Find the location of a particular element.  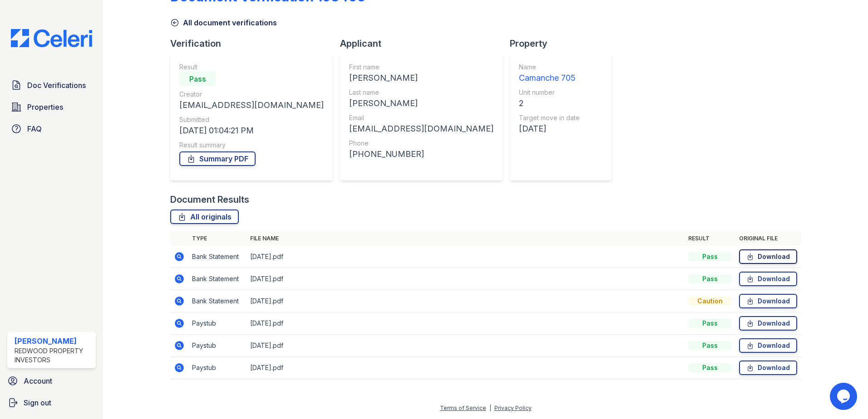

div: Email is located at coordinates (421, 118).